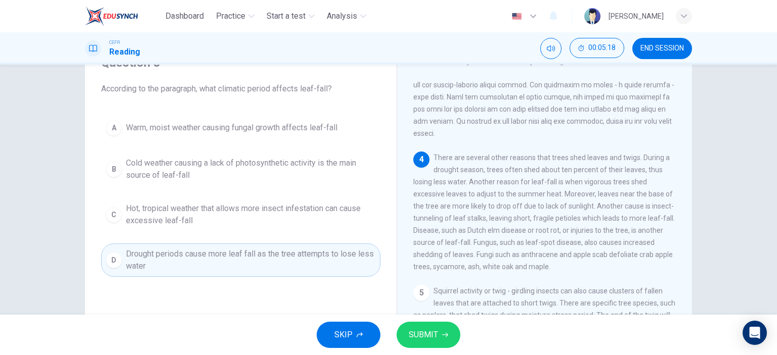 This screenshot has height=355, width=777. I want to click on button: 00:05:18, so click(597, 48).